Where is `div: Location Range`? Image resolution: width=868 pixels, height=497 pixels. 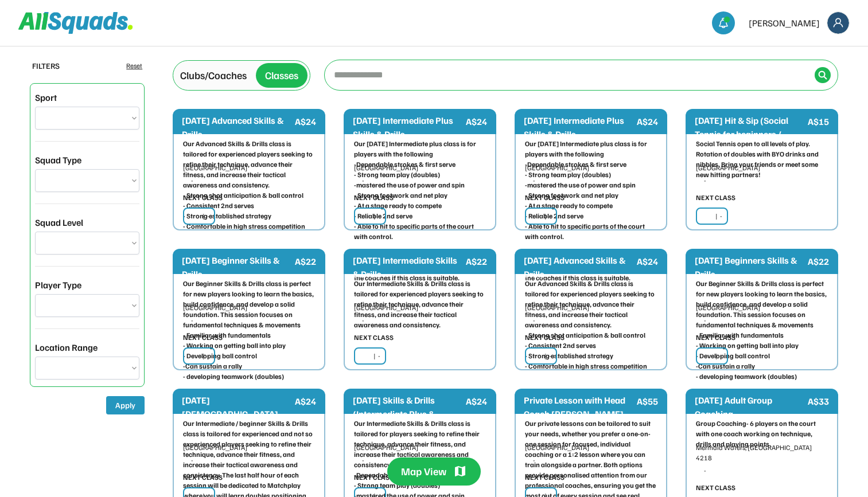
div: Location Range is located at coordinates (66, 348).